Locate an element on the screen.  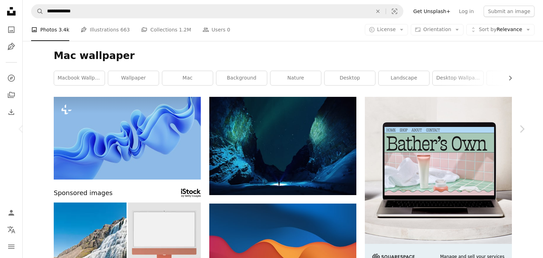
a: a blue and orange background with wavy shapes is located at coordinates (283, 252).